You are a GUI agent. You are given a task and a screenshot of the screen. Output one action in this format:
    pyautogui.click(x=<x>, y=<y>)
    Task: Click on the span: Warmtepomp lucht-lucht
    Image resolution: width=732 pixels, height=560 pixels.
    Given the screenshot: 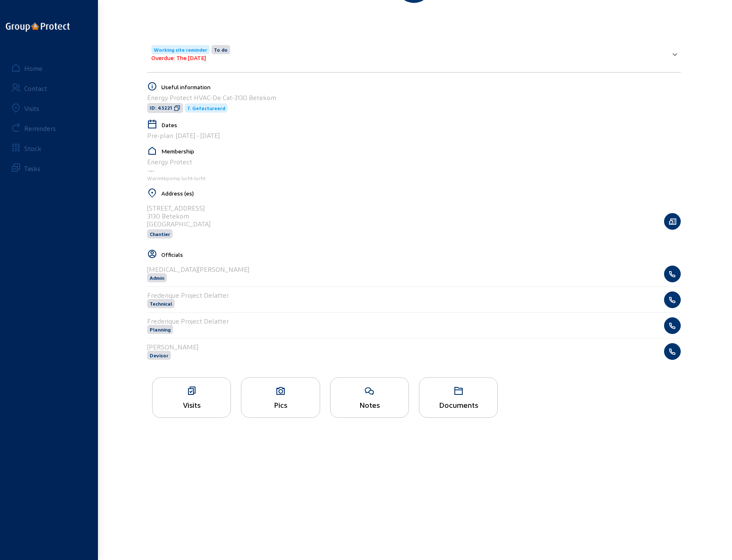 What is the action you would take?
    pyautogui.click(x=177, y=178)
    